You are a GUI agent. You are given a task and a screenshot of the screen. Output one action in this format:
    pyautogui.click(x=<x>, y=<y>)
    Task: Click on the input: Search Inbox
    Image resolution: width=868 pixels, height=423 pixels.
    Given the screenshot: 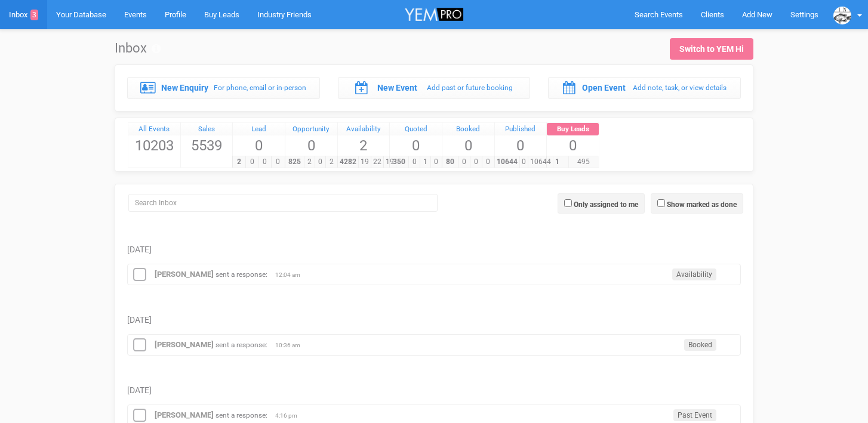 What is the action you would take?
    pyautogui.click(x=283, y=203)
    